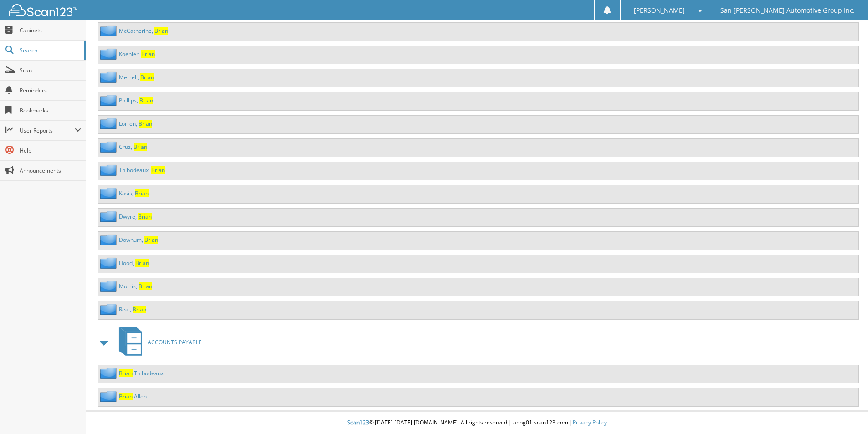  I want to click on span: User Reports, so click(47, 130).